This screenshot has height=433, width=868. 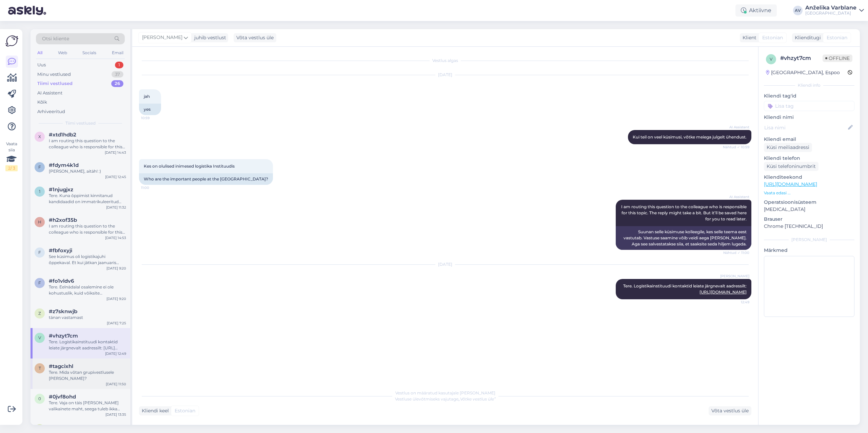 I want to click on span: 1, so click(x=40, y=191).